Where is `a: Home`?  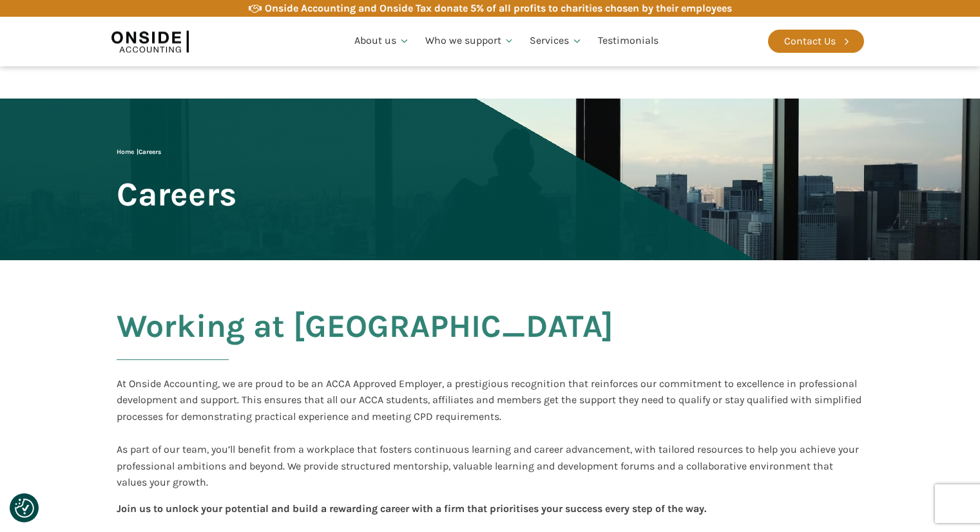
a: Home is located at coordinates (125, 152).